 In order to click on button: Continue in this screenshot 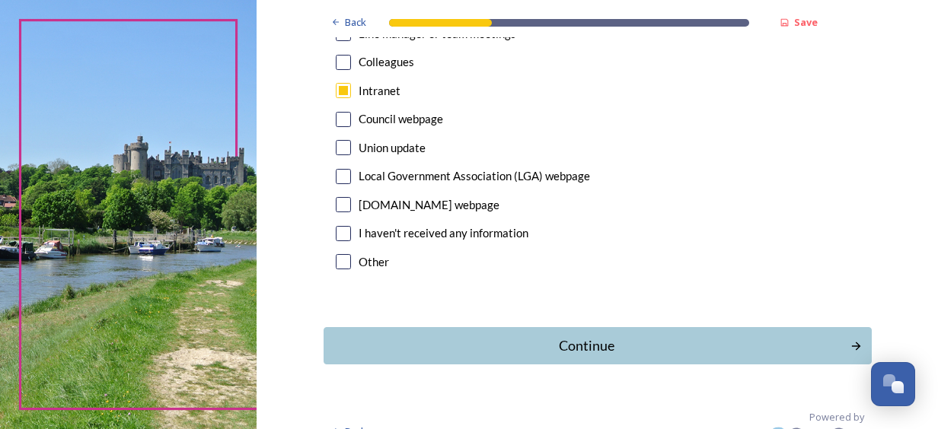, I will do `click(597, 345)`.